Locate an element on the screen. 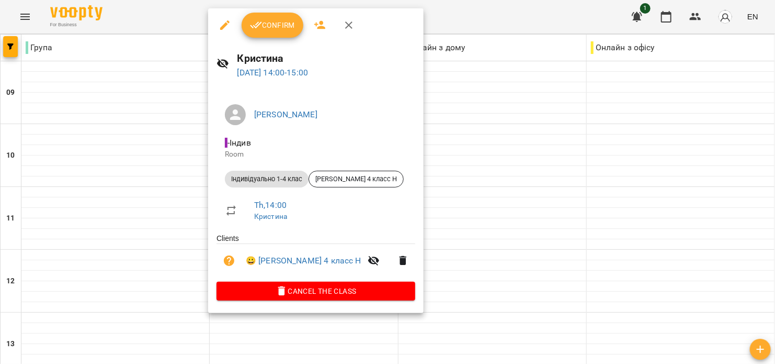 The image size is (775, 364). span: - Індив is located at coordinates (239, 142).